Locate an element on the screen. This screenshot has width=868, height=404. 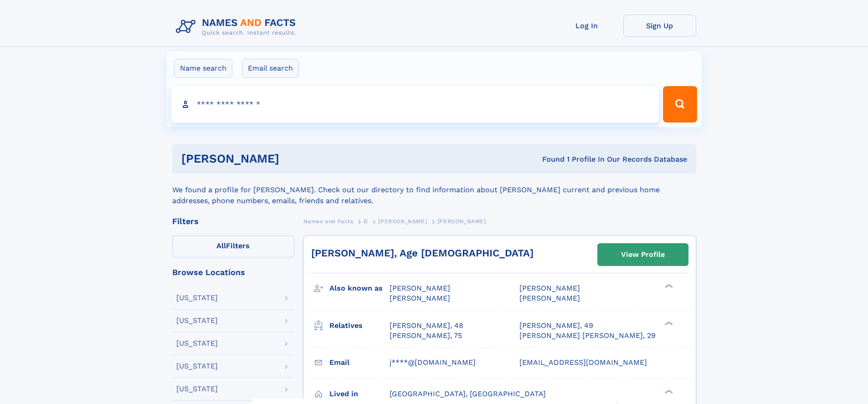
a: D is located at coordinates (366, 221).